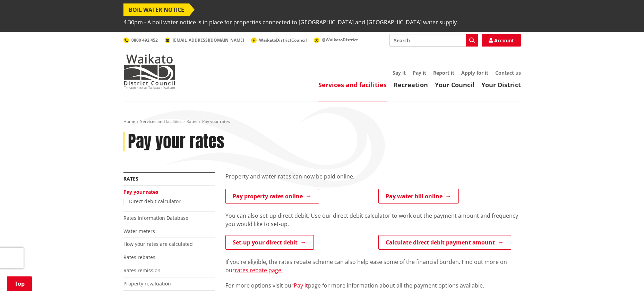  I want to click on a: WaikatoDistrictCouncil, so click(279, 40).